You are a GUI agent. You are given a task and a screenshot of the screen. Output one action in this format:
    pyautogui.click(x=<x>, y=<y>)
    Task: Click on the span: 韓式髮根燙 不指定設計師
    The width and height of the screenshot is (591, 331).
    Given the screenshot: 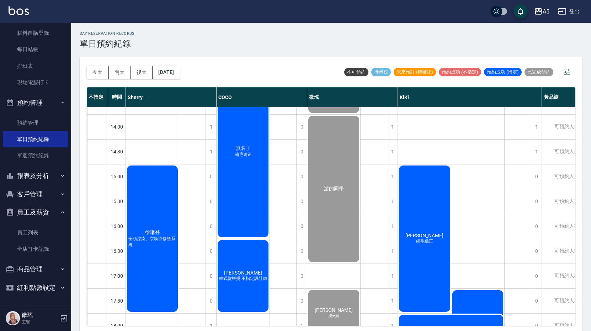 What is the action you would take?
    pyautogui.click(x=243, y=279)
    